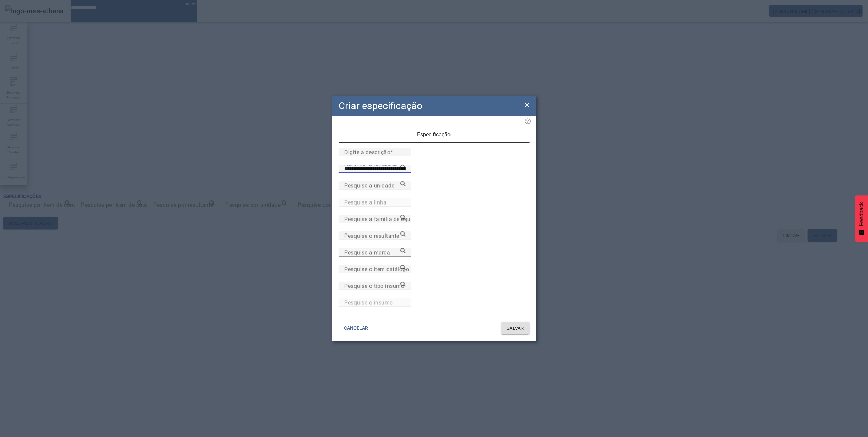 This screenshot has width=868, height=437. I want to click on span: Feedback, so click(861, 214).